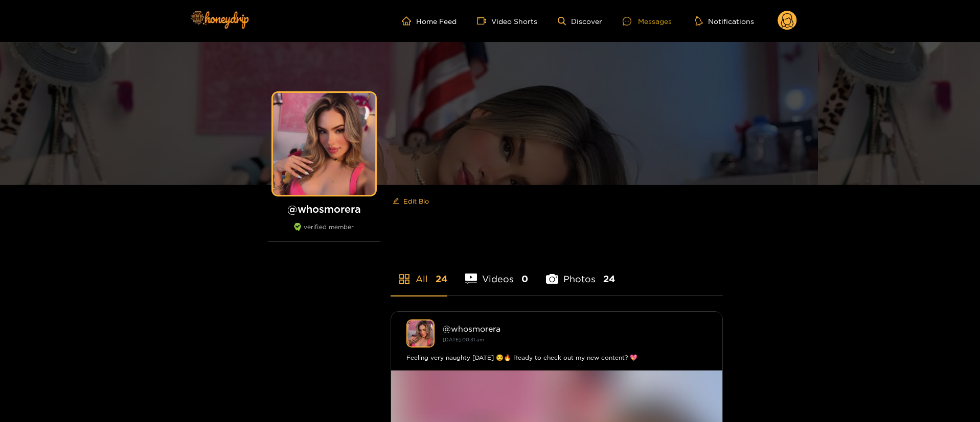 The height and width of the screenshot is (422, 980). Describe the element at coordinates (419, 272) in the screenshot. I see `li: All` at that location.